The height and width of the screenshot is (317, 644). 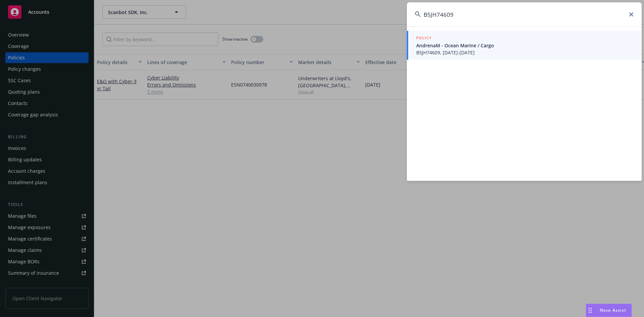 What do you see at coordinates (424, 38) in the screenshot?
I see `h5: POLICY` at bounding box center [424, 38].